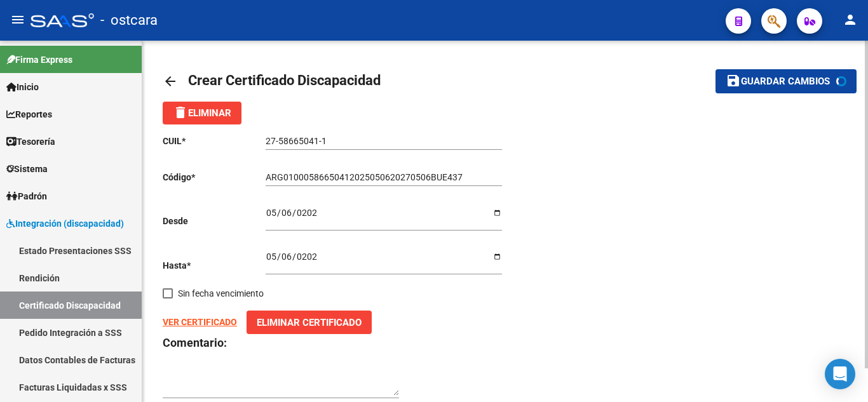  Describe the element at coordinates (309, 322) in the screenshot. I see `button: Eliminar Certificado` at that location.